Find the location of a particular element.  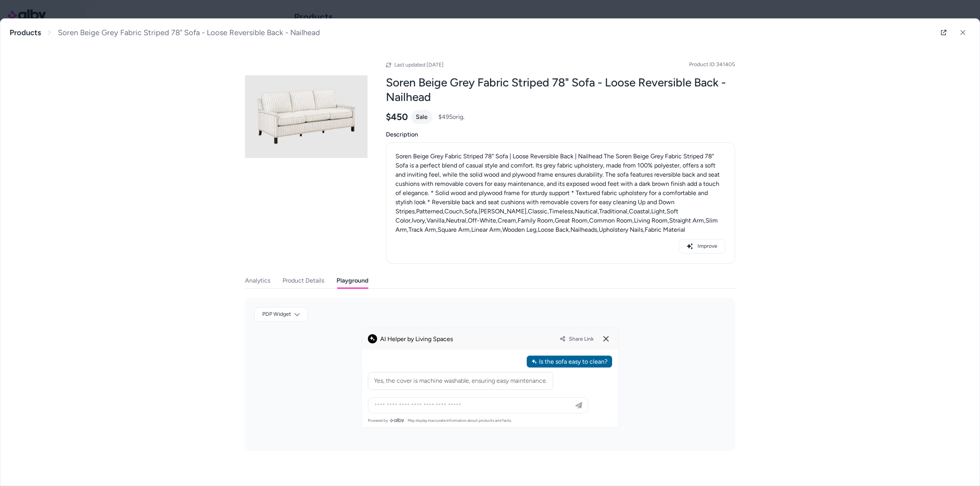

img: 341405_beige_fabric_sofa_signature_62321.jpg is located at coordinates (306, 117).